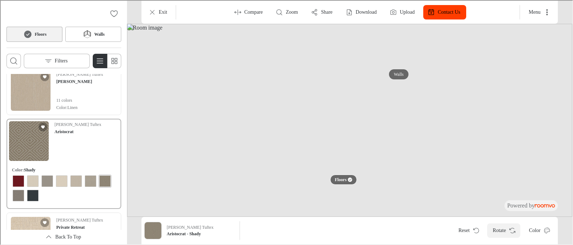  I want to click on button: Download, so click(361, 12).